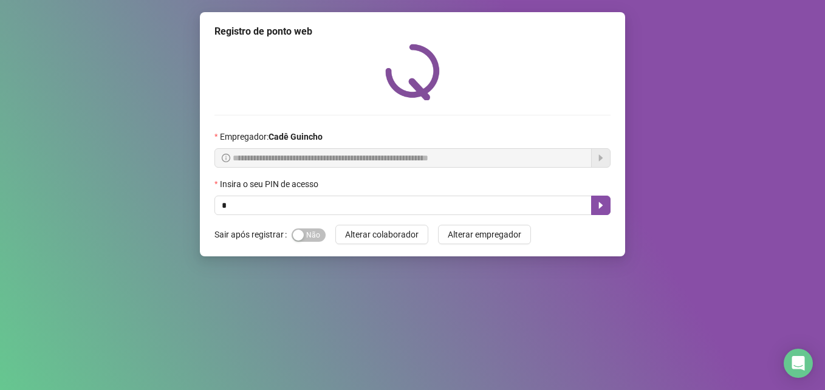  Describe the element at coordinates (295, 137) in the screenshot. I see `strong: Cadê Guincho` at that location.